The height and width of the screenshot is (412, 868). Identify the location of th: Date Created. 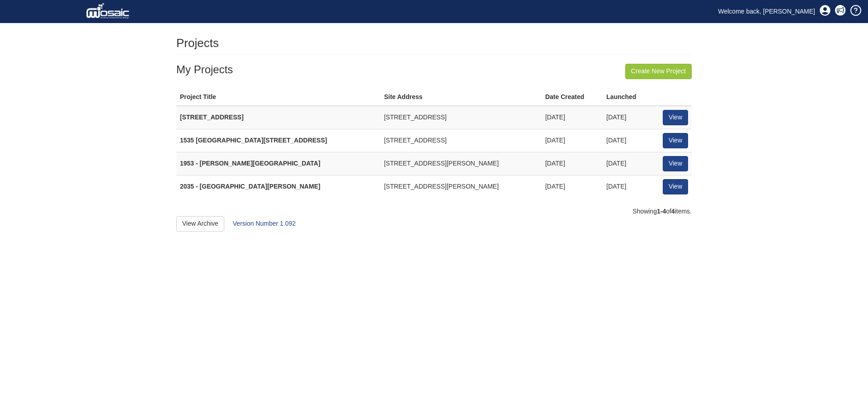
(572, 97).